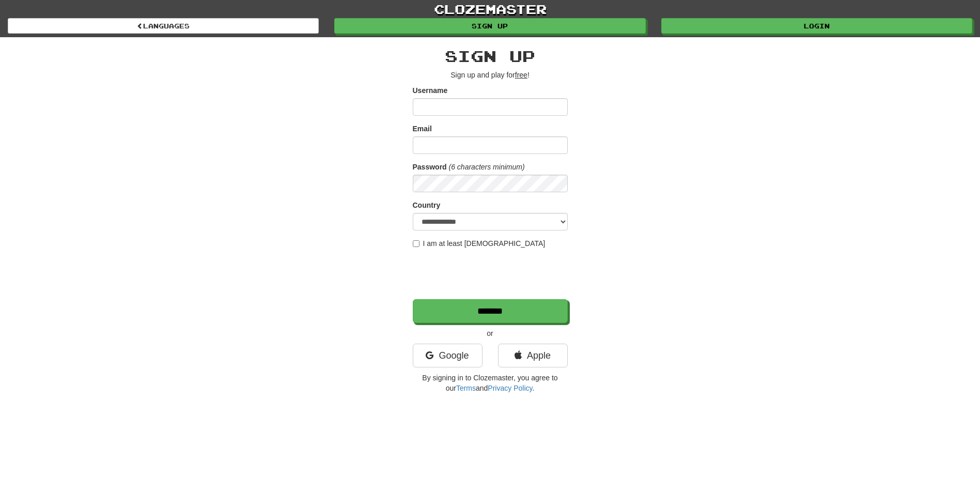 Image resolution: width=980 pixels, height=493 pixels. What do you see at coordinates (490, 56) in the screenshot?
I see `h2: Sign up` at bounding box center [490, 56].